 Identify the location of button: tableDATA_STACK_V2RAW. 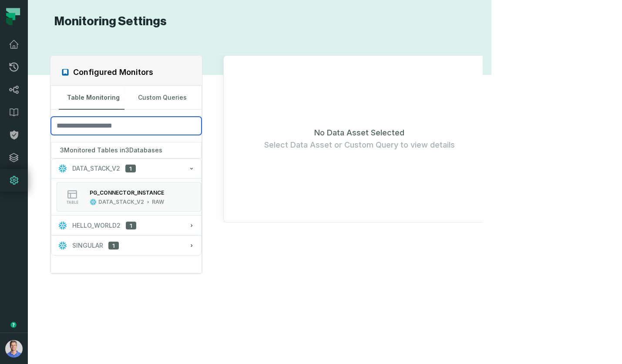
(129, 197).